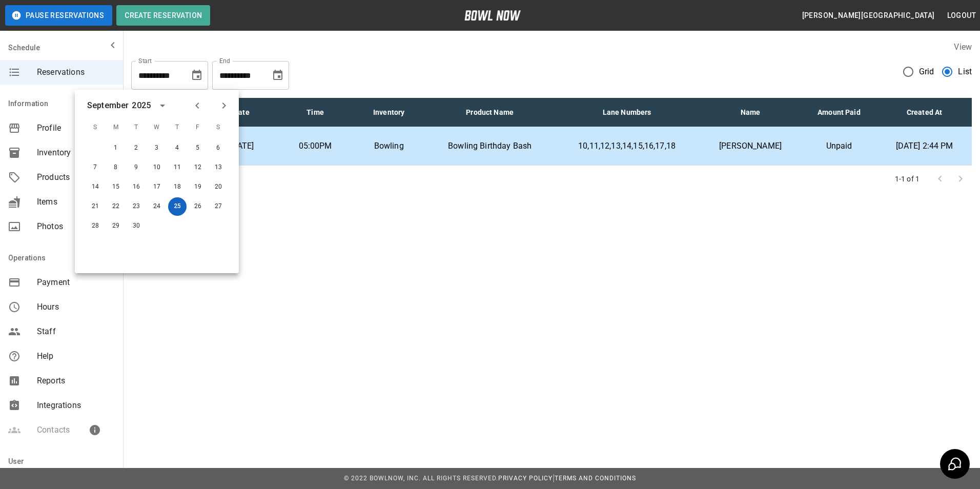  What do you see at coordinates (76, 405) in the screenshot?
I see `span: Integrations` at bounding box center [76, 405].